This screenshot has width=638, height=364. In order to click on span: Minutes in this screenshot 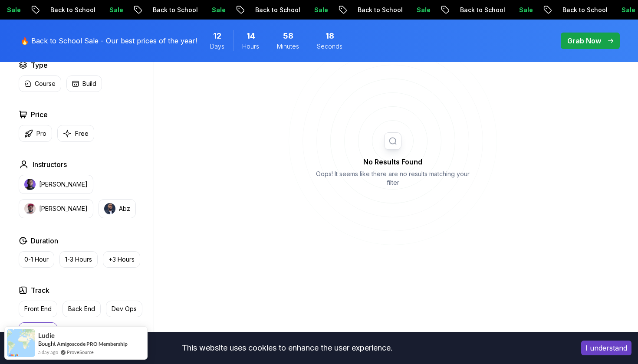, I will do `click(288, 46)`.